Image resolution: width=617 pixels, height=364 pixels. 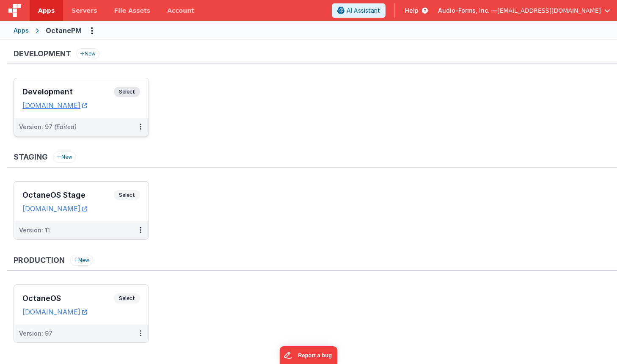 I want to click on span: (Edited), so click(x=65, y=127).